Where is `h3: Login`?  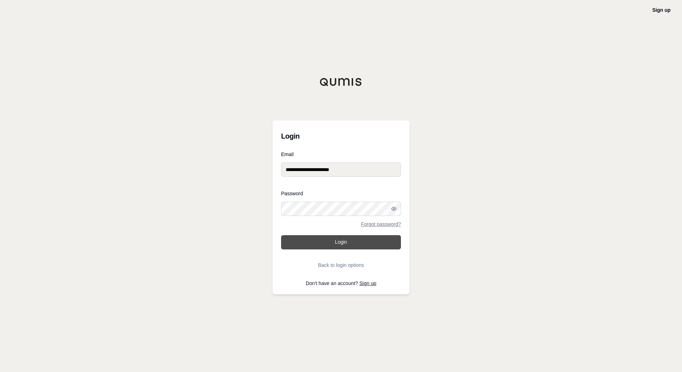
h3: Login is located at coordinates (341, 136).